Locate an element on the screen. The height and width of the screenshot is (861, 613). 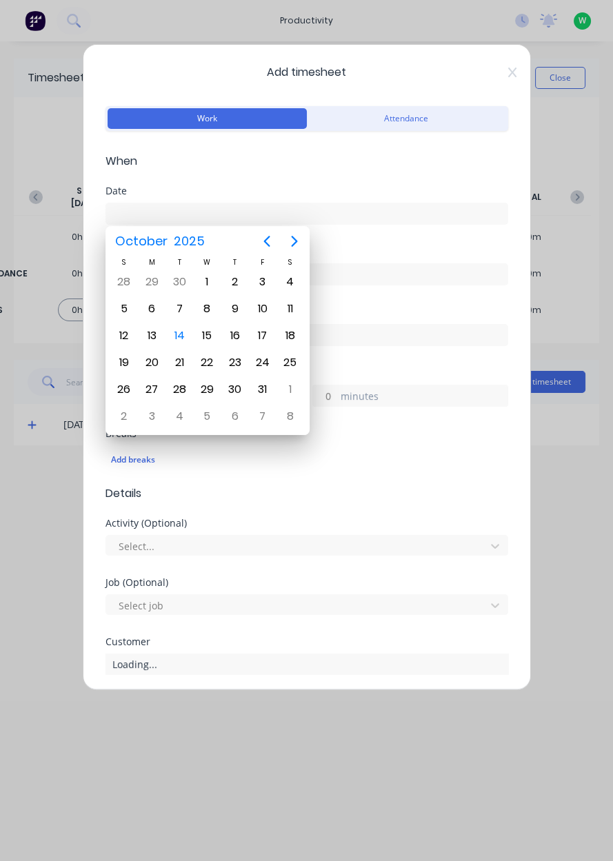
div: Friday, October 17, 2025 is located at coordinates (263, 336).